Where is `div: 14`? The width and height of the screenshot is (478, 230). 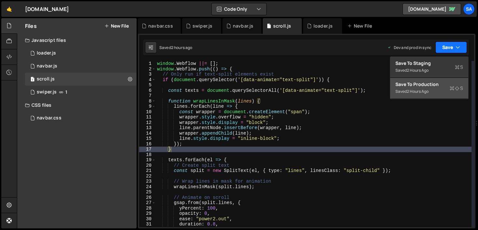
div: 14 is located at coordinates (147, 134).